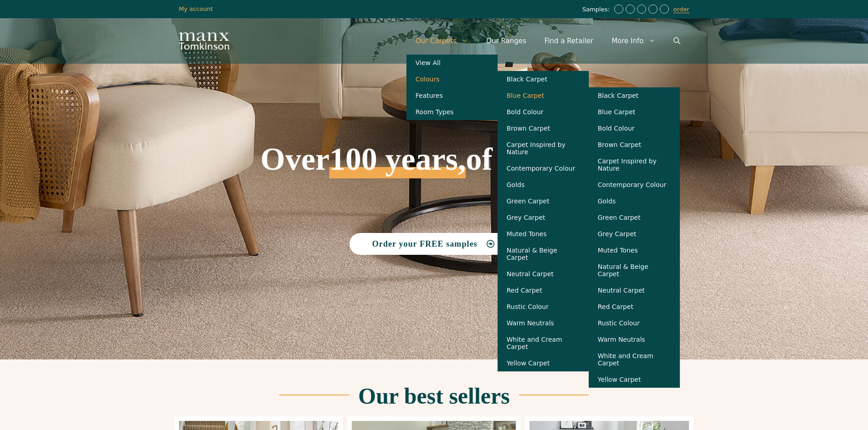 This screenshot has height=430, width=868. Describe the element at coordinates (442, 41) in the screenshot. I see `a: Our Carpets` at that location.